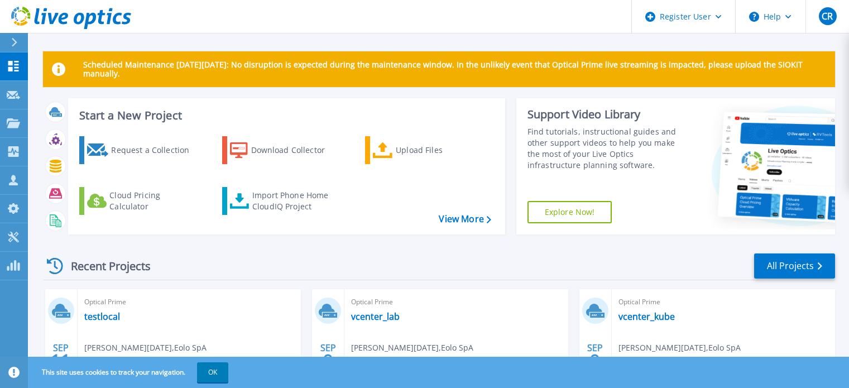 The height and width of the screenshot is (388, 849). Describe the element at coordinates (794, 266) in the screenshot. I see `a: All Projects` at that location.